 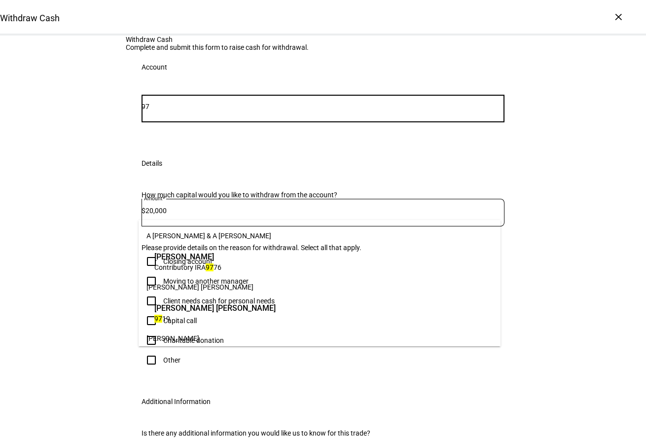 I want to click on span: Contributory IRA, so click(x=180, y=267).